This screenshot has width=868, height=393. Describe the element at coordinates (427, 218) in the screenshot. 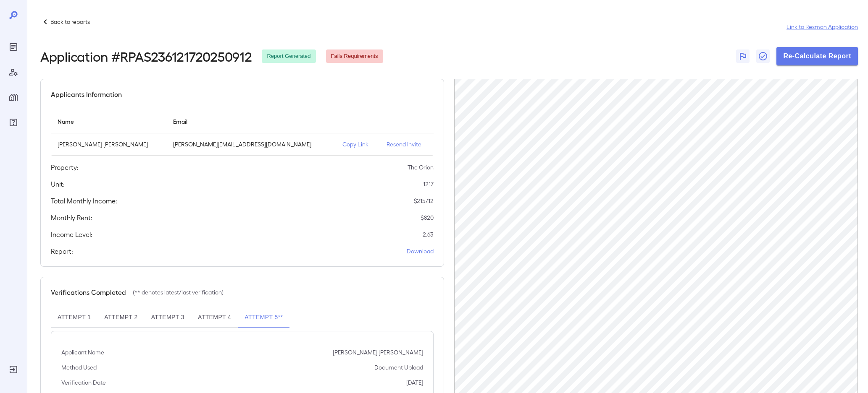

I see `p: $ 820` at that location.